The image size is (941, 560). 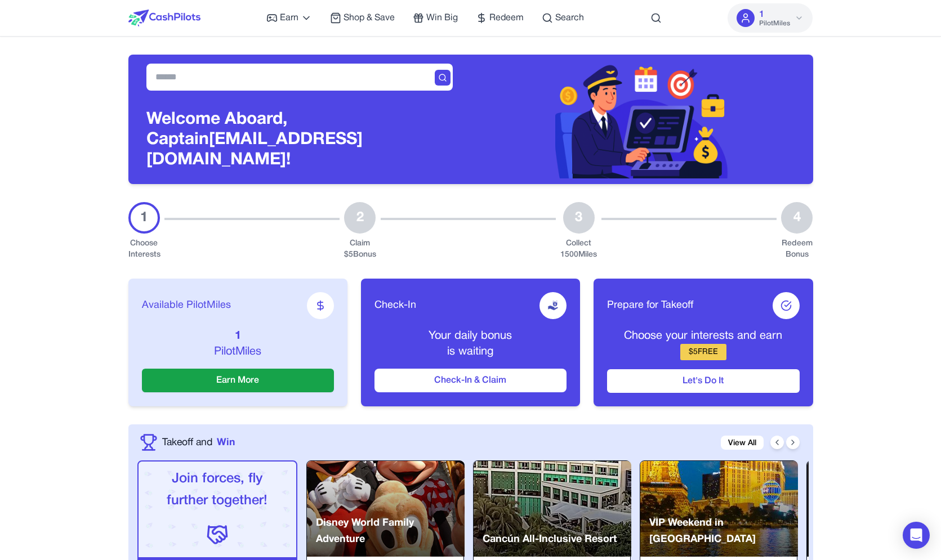 What do you see at coordinates (225, 442) in the screenshot?
I see `span: Win` at bounding box center [225, 442].